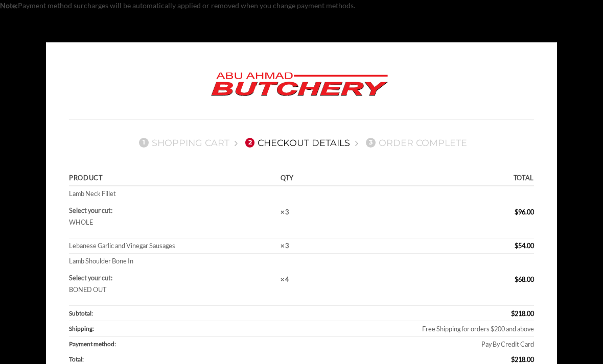 This screenshot has height=364, width=603. Describe the element at coordinates (182, 142) in the screenshot. I see `a: 1Shopping Cart` at that location.